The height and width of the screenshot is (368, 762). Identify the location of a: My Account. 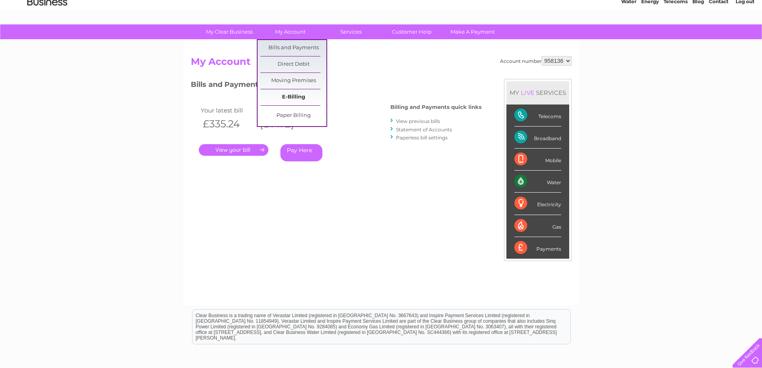
(290, 32).